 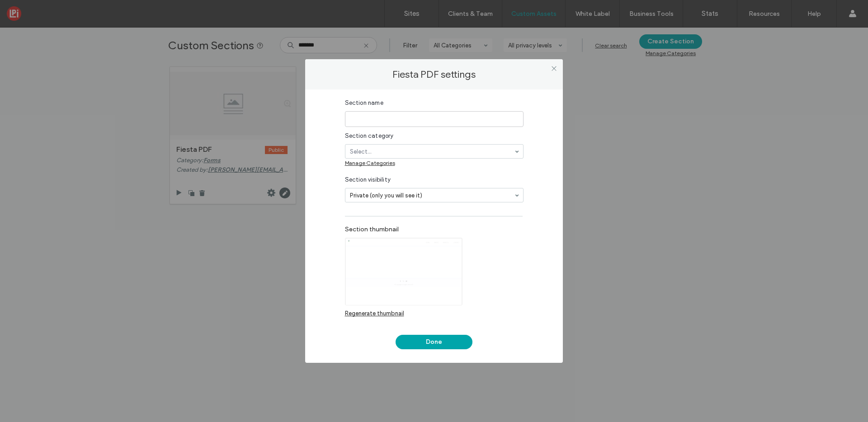 I want to click on span: Section category, so click(x=433, y=136).